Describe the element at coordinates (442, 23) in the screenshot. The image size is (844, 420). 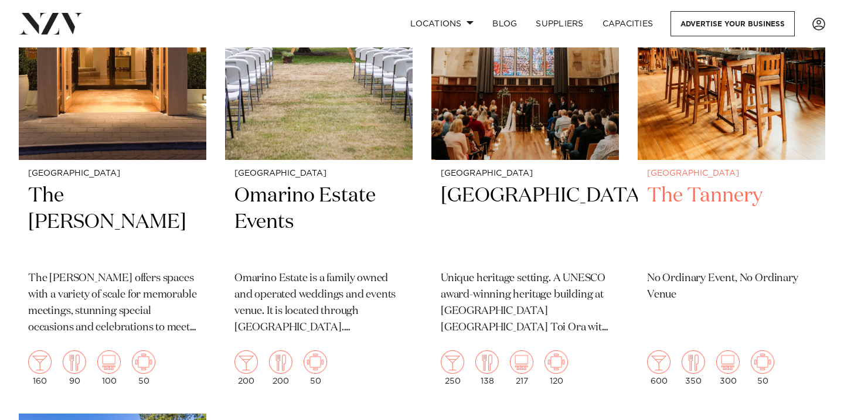
I see `a: Locations` at that location.